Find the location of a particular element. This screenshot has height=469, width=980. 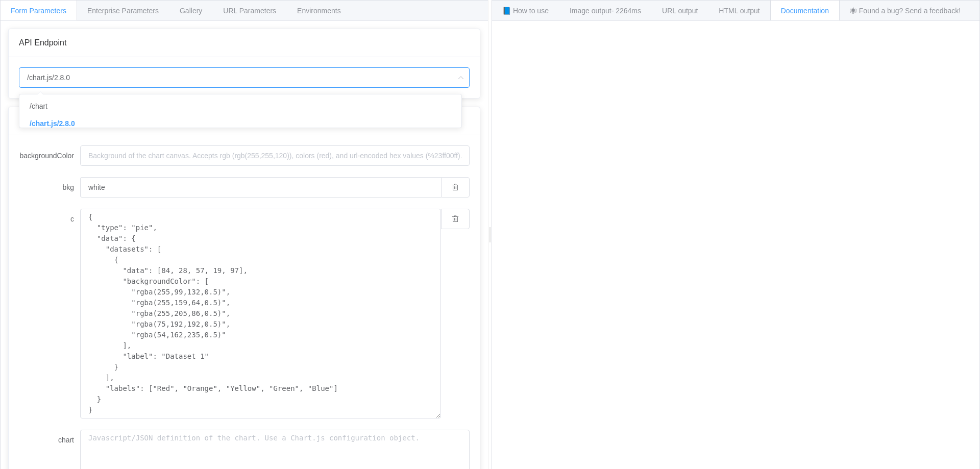

span: /chart.js/2.8.0 is located at coordinates (52, 124).